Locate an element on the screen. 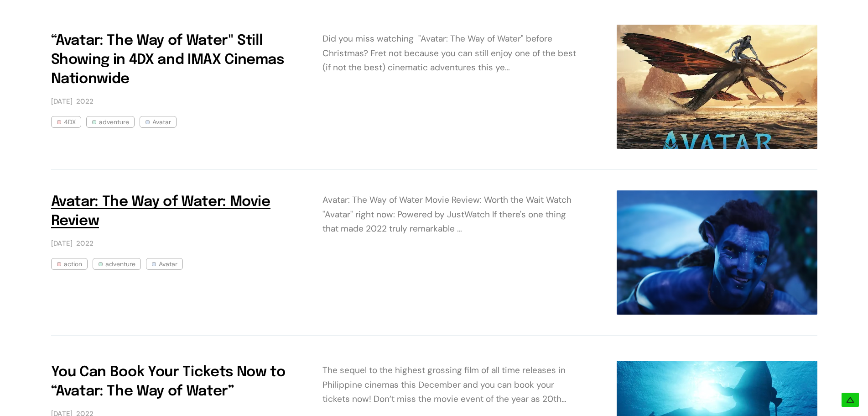  time: 2022-12-29T15:06:00+08:00 is located at coordinates (73, 102).